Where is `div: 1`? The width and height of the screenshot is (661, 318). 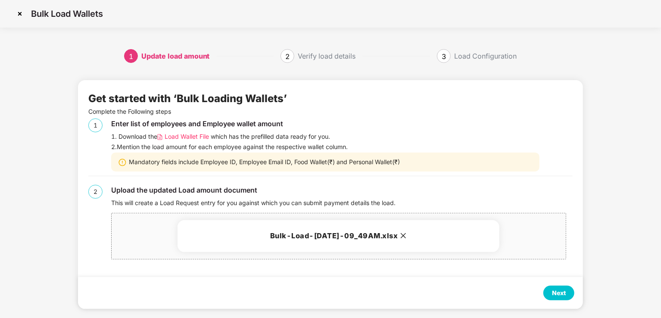 div: 1 is located at coordinates (95, 125).